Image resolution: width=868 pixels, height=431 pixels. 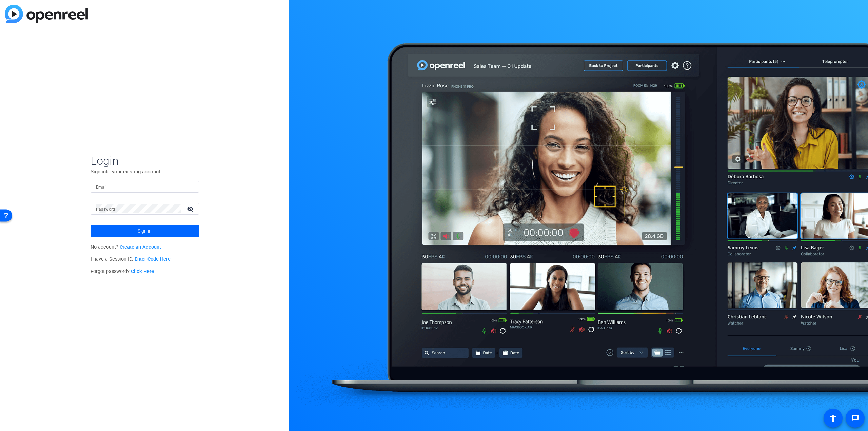 I want to click on a: Enter Code Here, so click(x=153, y=259).